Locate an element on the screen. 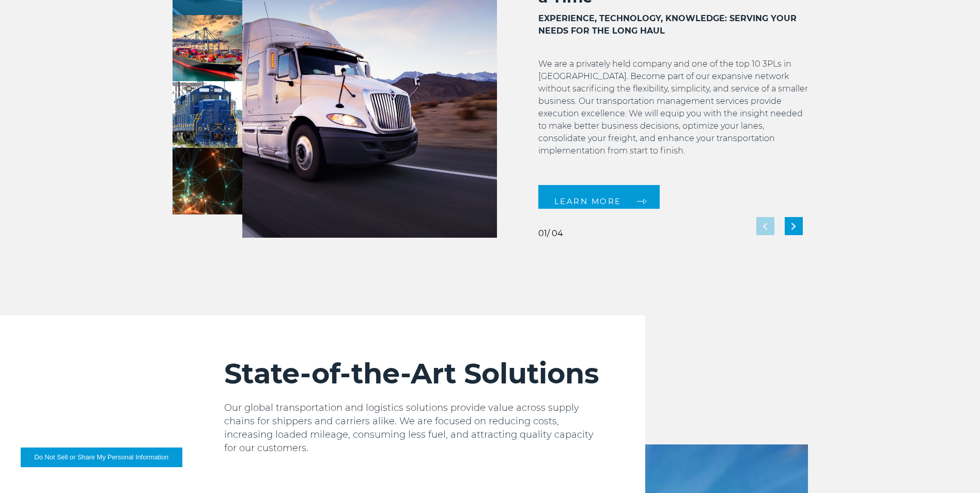  img: next slide is located at coordinates (793, 226).